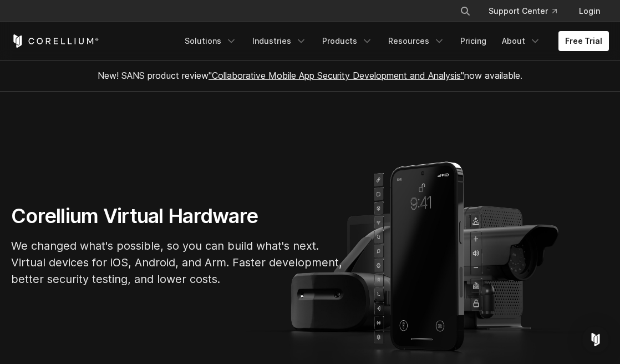  Describe the element at coordinates (211, 41) in the screenshot. I see `a: Solutions` at that location.